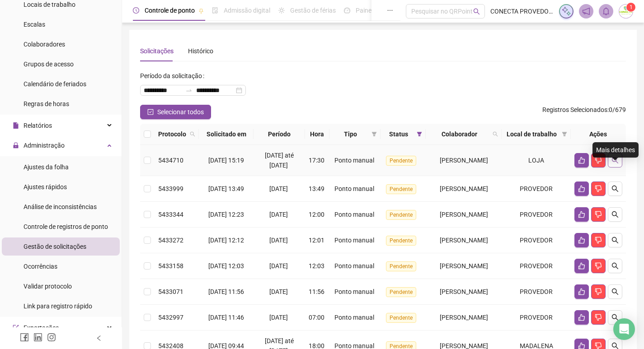 This screenshot has width=644, height=349. What do you see at coordinates (66, 227) in the screenshot?
I see `span: Controle de registros de ponto` at bounding box center [66, 227].